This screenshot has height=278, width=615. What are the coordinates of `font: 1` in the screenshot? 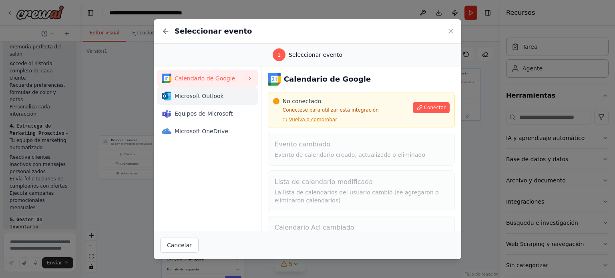 It's located at (279, 55).